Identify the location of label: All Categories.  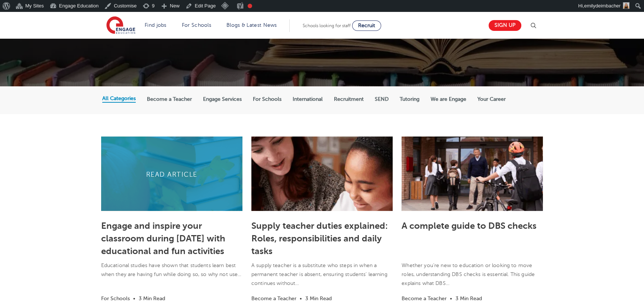
(119, 99).